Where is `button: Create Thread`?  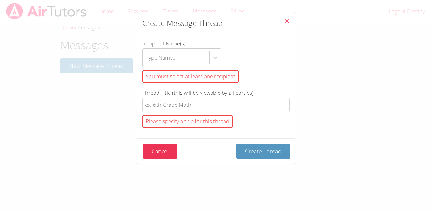
button: Create Thread is located at coordinates (263, 151).